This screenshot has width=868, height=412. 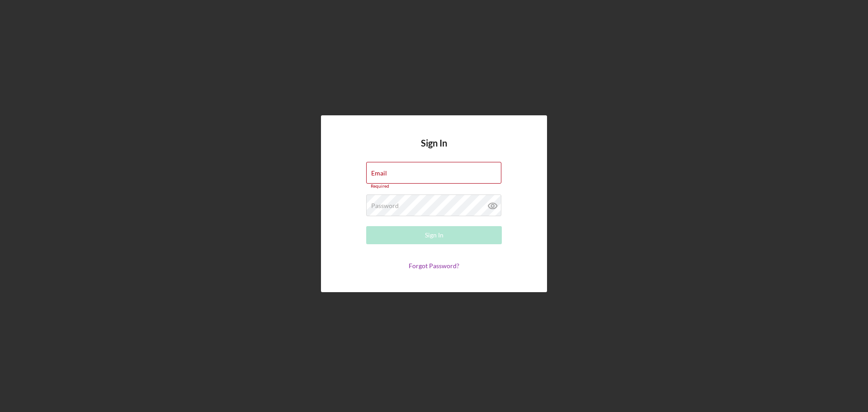 I want to click on div: Sign In, so click(x=434, y=236).